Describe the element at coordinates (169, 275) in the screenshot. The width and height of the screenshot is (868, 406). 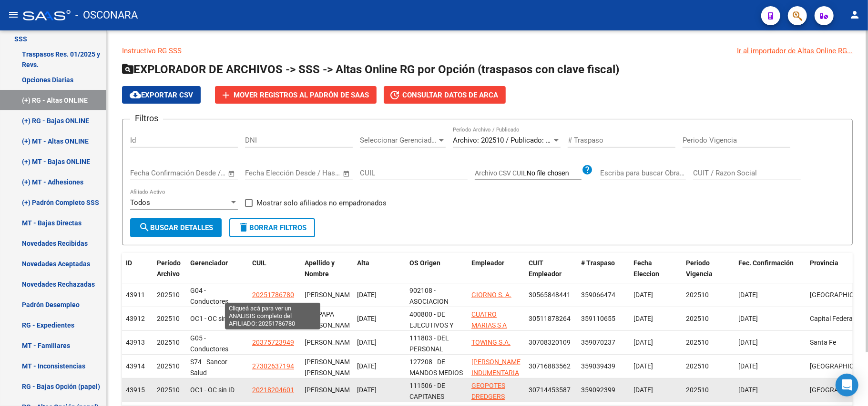
I see `datatable-header-cell: Período Archivo` at that location.